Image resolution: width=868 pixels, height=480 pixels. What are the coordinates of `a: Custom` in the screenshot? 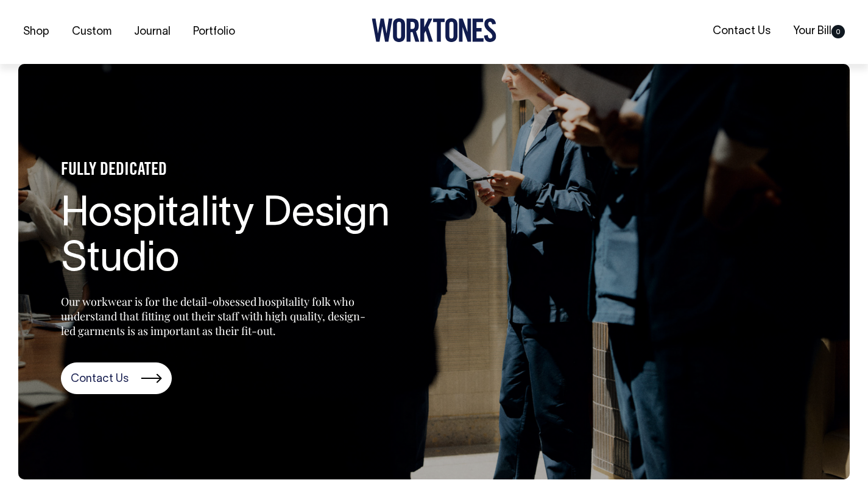 It's located at (92, 31).